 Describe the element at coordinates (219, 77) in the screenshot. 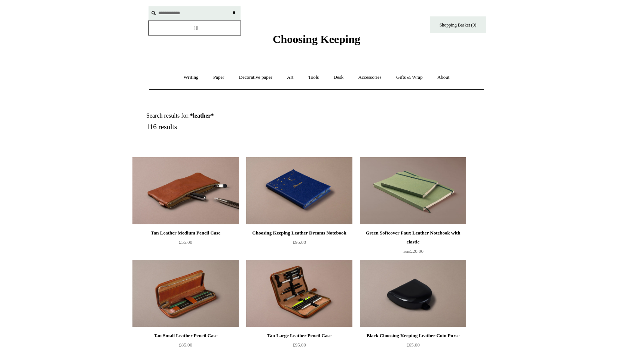

I see `a: Paper` at that location.